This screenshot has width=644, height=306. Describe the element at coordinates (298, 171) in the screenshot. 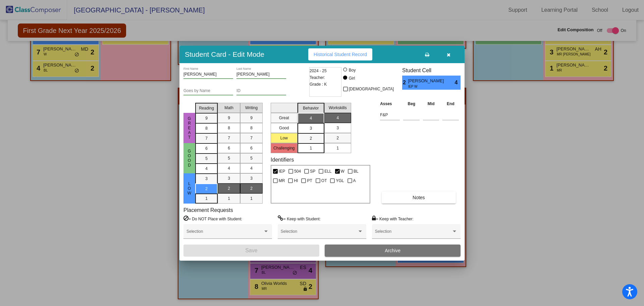

I see `span: 504` at that location.